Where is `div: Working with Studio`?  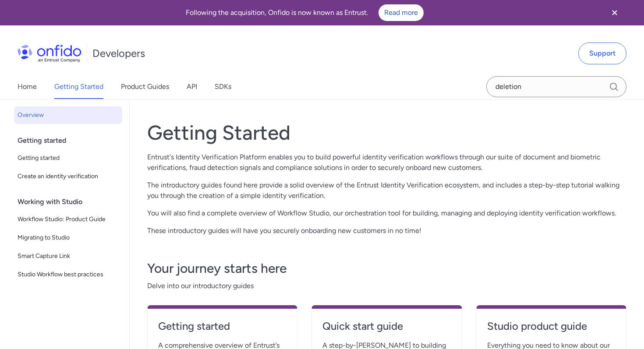 div: Working with Studio is located at coordinates (72, 202).